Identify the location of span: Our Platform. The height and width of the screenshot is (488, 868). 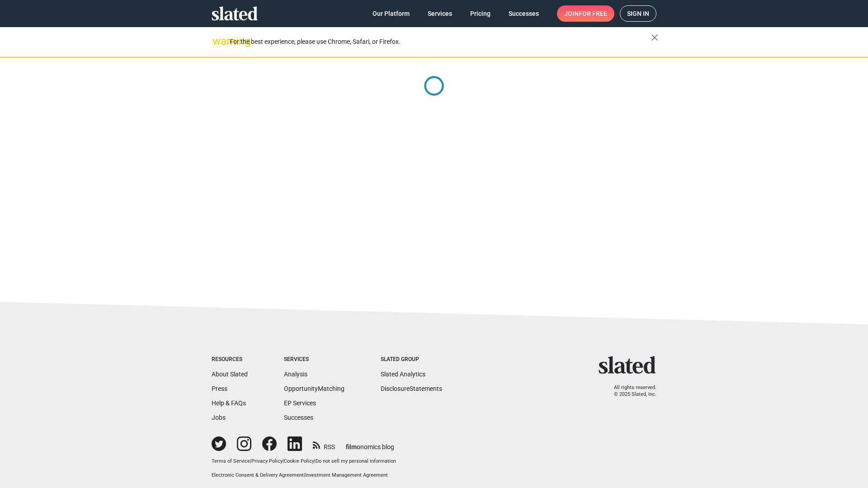
(391, 14).